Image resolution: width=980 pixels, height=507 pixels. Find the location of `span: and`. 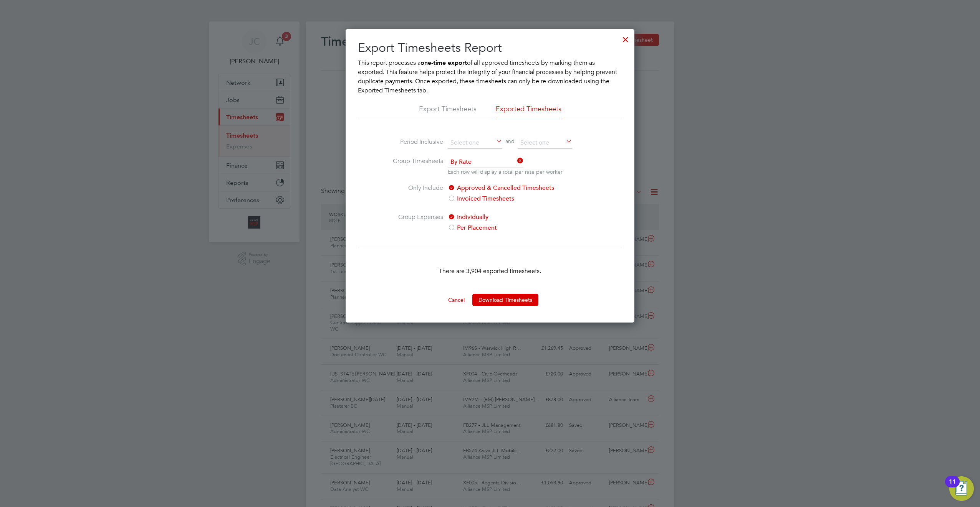

span: and is located at coordinates (510, 143).